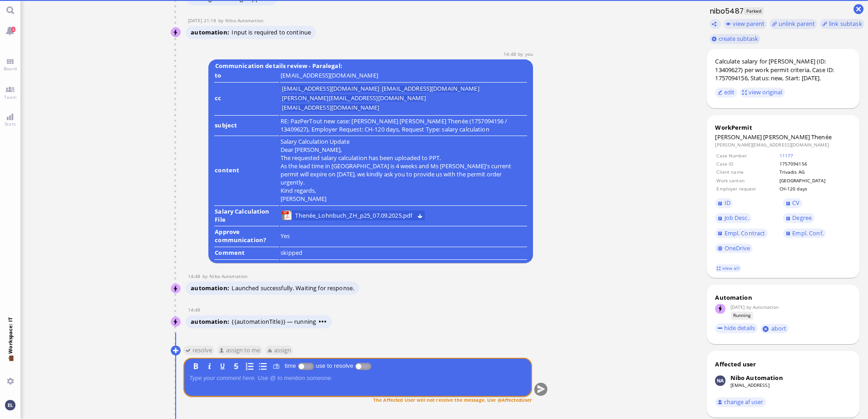 The image size is (868, 419). Describe the element at coordinates (747, 155) in the screenshot. I see `td: Case Number` at that location.